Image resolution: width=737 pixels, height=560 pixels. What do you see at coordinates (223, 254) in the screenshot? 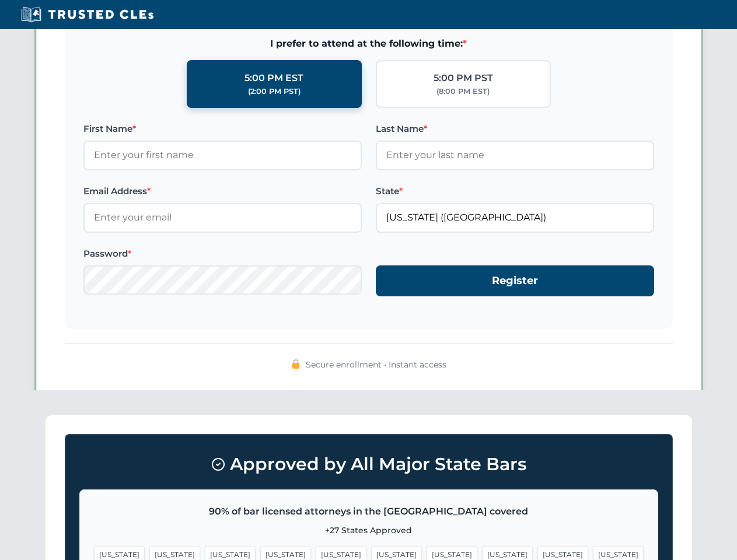
I see `label: Password` at bounding box center [223, 254].